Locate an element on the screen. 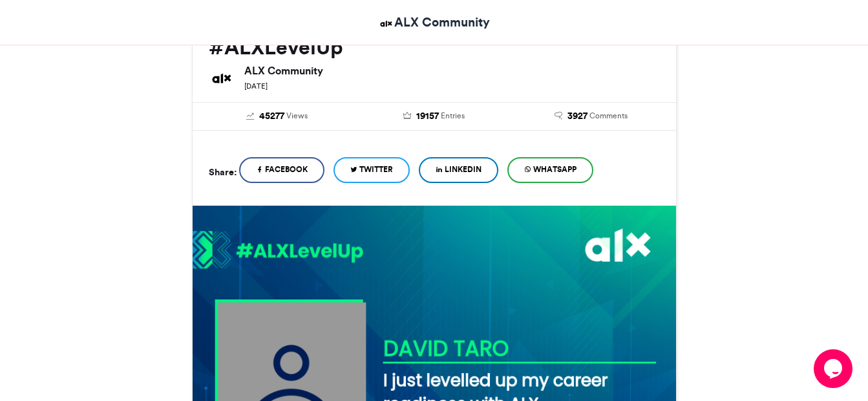 This screenshot has width=868, height=401. span: LinkedIn is located at coordinates (463, 169).